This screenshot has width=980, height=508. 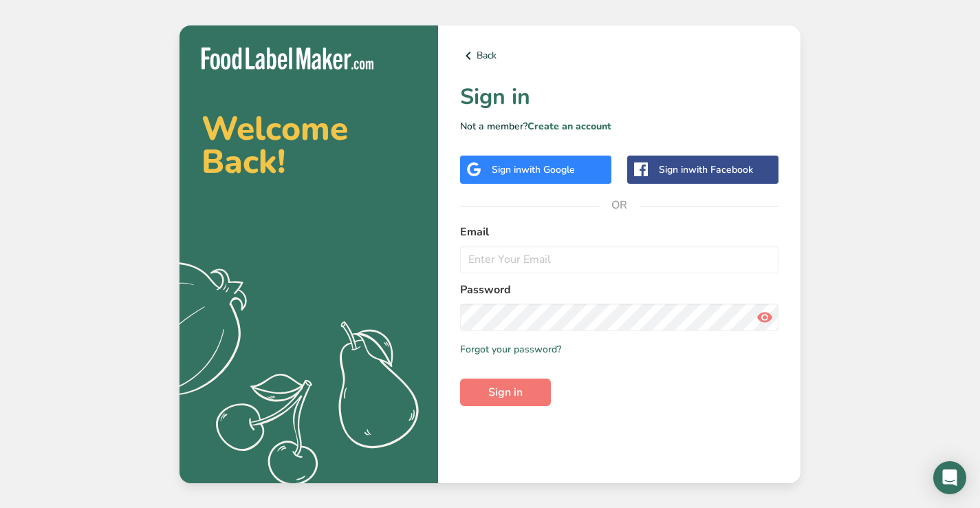 I want to click on span: OR, so click(x=619, y=205).